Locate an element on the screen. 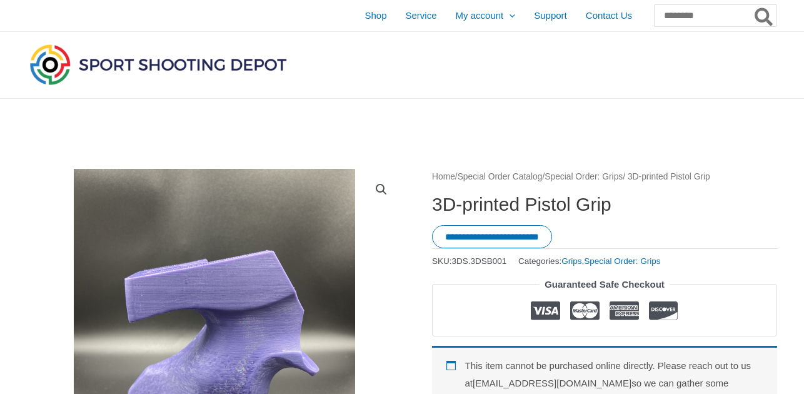 The width and height of the screenshot is (804, 394). a: Home is located at coordinates (443, 176).